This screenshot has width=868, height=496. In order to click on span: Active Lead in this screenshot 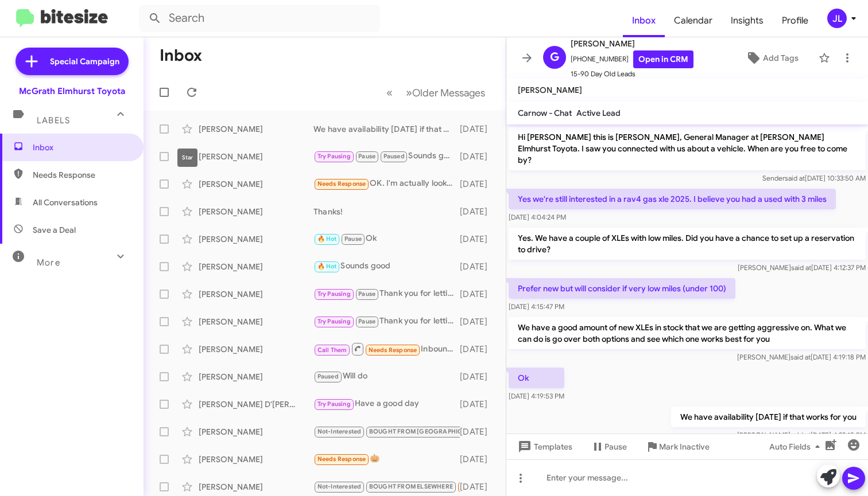, I will do `click(598, 113)`.